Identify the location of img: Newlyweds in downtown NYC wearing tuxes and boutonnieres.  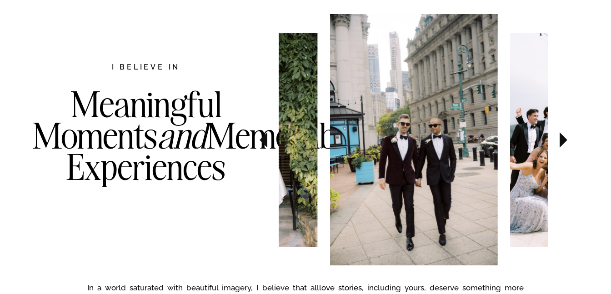
(414, 140).